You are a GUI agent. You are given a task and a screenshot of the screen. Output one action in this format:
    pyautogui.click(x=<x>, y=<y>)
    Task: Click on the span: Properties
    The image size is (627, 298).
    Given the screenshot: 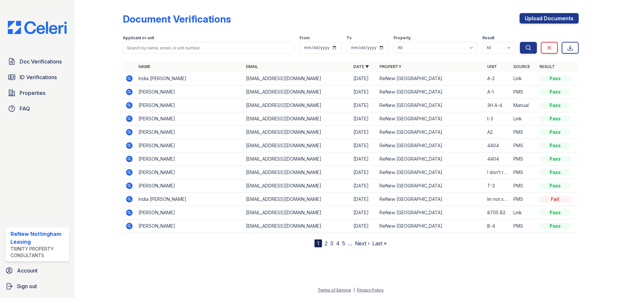 What is the action you would take?
    pyautogui.click(x=32, y=93)
    